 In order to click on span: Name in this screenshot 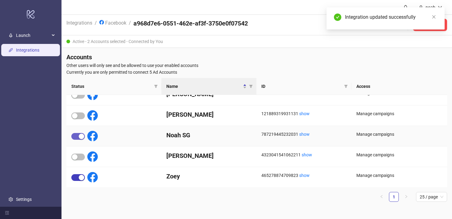, I will do `click(204, 86)`.